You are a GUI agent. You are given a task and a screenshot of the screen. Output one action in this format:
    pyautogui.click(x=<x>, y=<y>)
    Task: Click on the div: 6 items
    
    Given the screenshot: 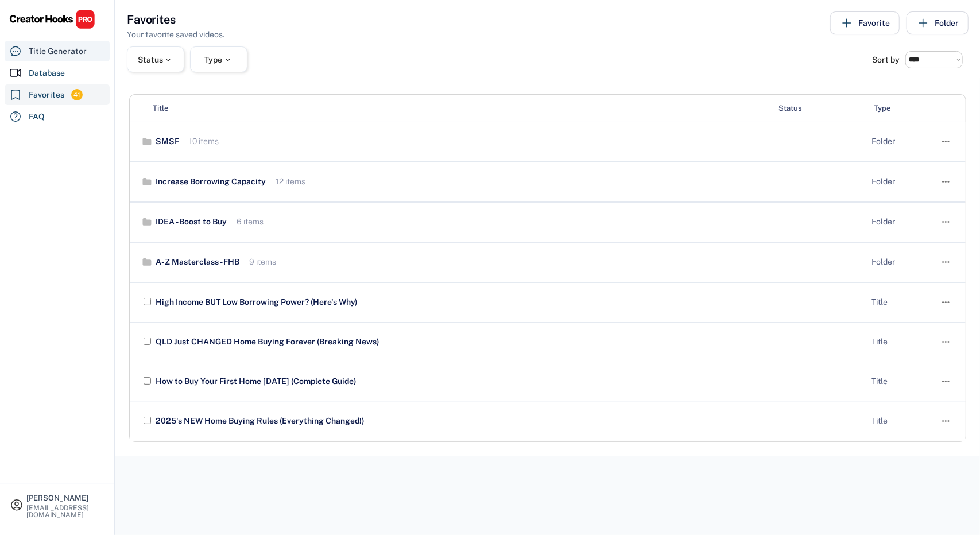 What is the action you would take?
    pyautogui.click(x=248, y=222)
    